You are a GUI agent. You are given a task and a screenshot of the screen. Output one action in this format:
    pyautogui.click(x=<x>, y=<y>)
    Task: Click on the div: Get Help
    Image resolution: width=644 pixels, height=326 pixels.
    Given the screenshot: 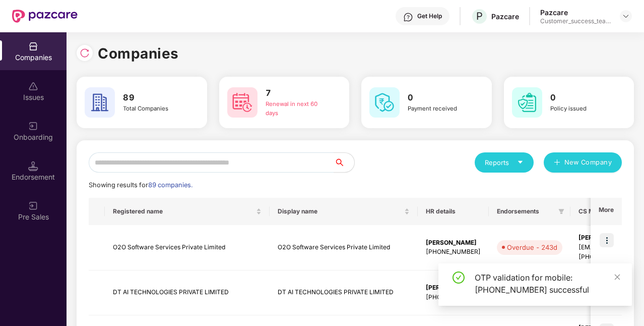 What is the action you would take?
    pyautogui.click(x=430, y=16)
    